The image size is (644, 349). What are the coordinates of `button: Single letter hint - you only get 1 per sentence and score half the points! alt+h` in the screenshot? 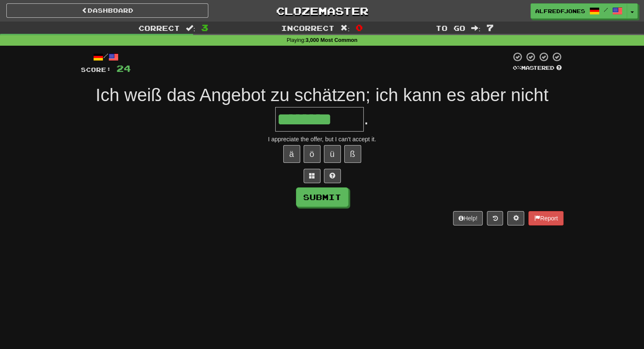 It's located at (332, 176).